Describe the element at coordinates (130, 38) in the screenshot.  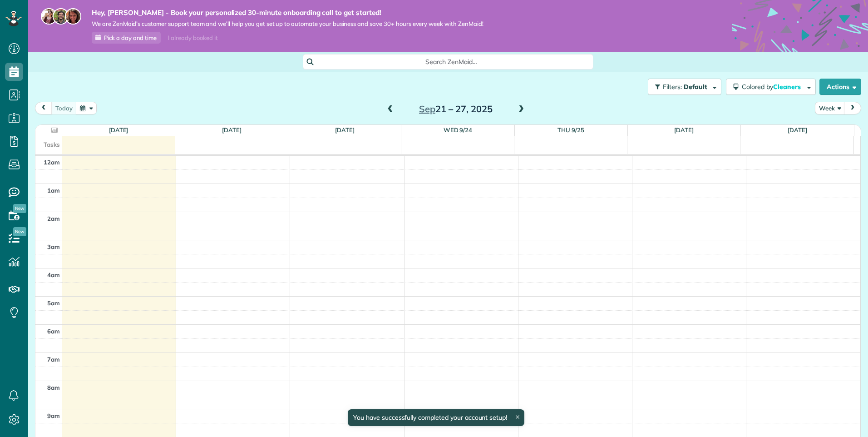
I see `span: Pick a day and time` at that location.